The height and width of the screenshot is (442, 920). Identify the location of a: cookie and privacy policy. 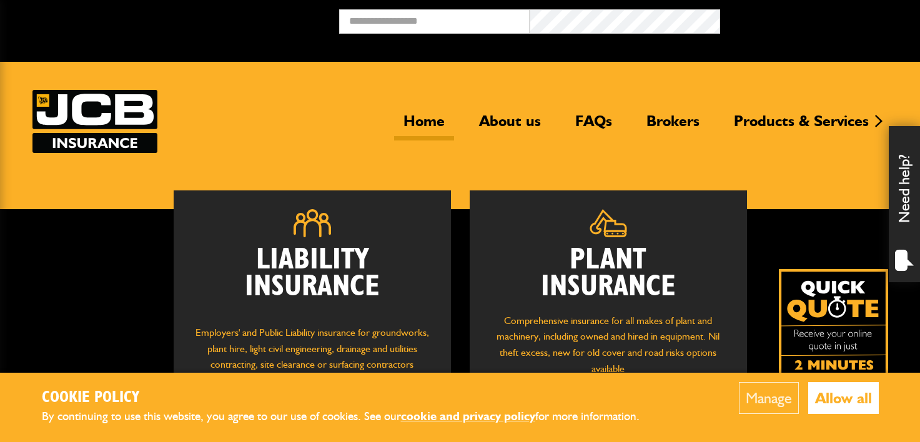
(468, 416).